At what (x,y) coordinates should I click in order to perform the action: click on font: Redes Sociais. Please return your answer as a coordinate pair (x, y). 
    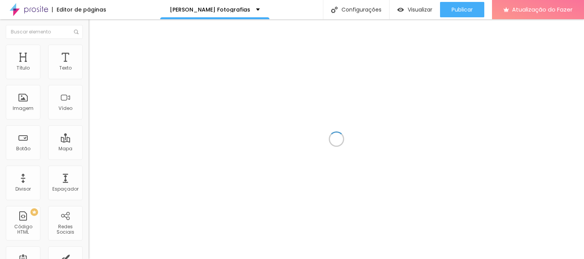
    Looking at the image, I should click on (65, 229).